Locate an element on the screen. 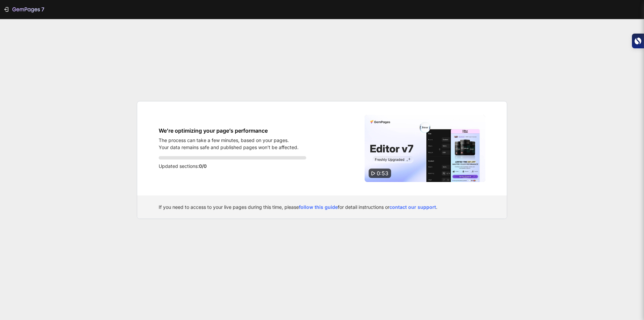  a: follow this guide is located at coordinates (318, 207).